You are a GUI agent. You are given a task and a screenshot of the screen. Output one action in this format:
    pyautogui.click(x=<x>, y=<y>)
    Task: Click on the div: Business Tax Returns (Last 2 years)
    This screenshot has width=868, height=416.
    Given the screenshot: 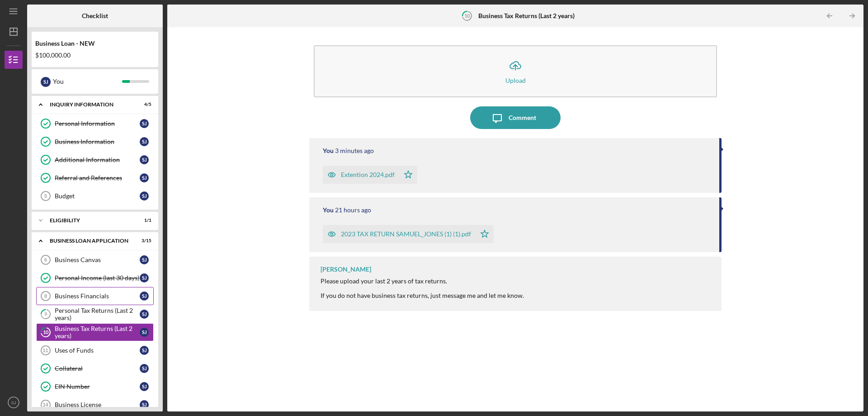 What is the action you would take?
    pyautogui.click(x=97, y=332)
    